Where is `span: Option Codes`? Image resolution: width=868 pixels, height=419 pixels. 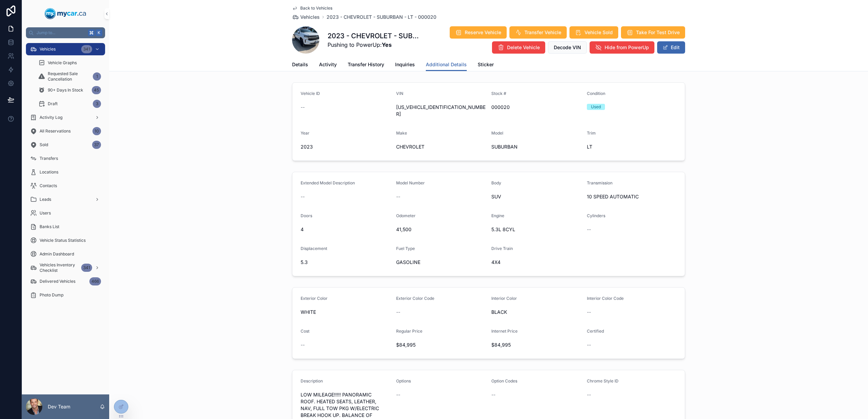
span: Option Codes is located at coordinates (504, 380).